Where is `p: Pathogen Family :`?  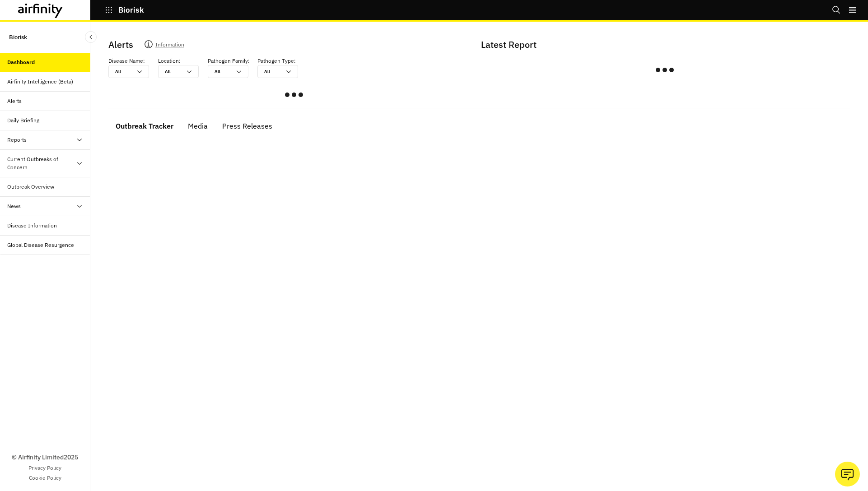
p: Pathogen Family : is located at coordinates (228, 61).